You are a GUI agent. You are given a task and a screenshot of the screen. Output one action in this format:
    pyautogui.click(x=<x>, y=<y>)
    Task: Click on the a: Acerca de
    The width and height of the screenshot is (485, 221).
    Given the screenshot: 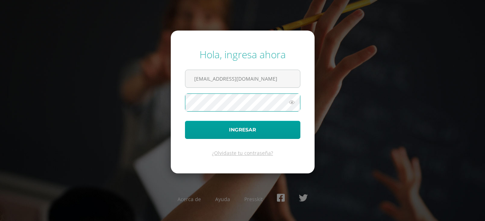 What is the action you would take?
    pyautogui.click(x=189, y=199)
    